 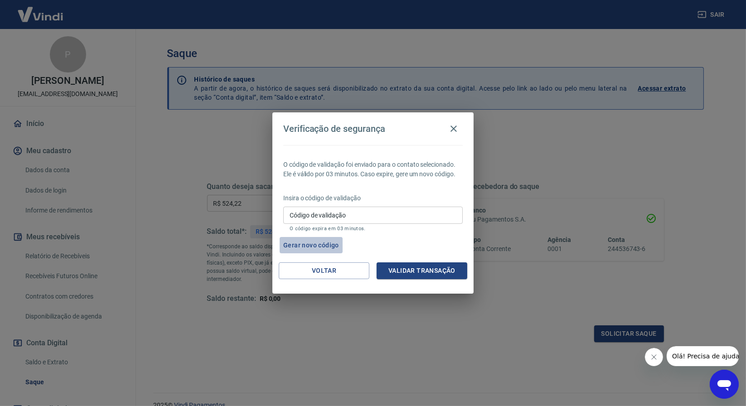 What do you see at coordinates (41, 10) in the screenshot?
I see `span: Olá! Precisa de ajuda?` at bounding box center [41, 10].